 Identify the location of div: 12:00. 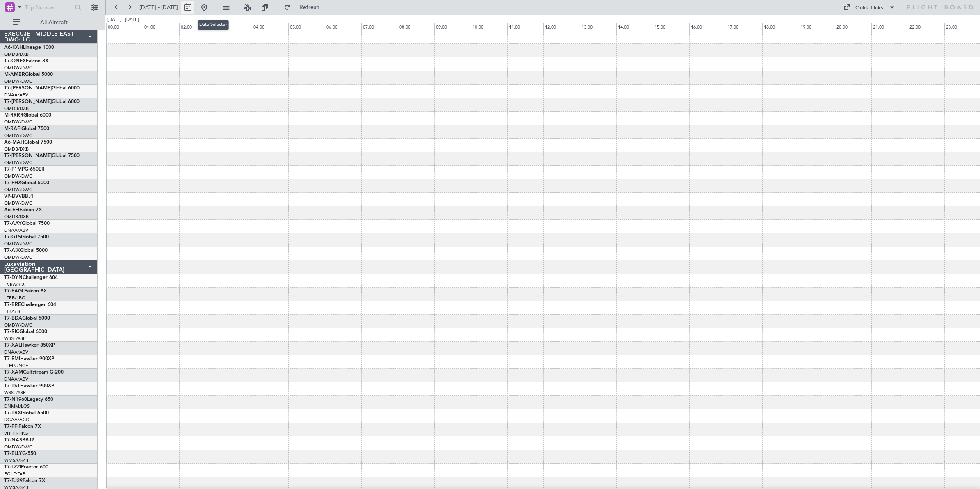
(562, 26).